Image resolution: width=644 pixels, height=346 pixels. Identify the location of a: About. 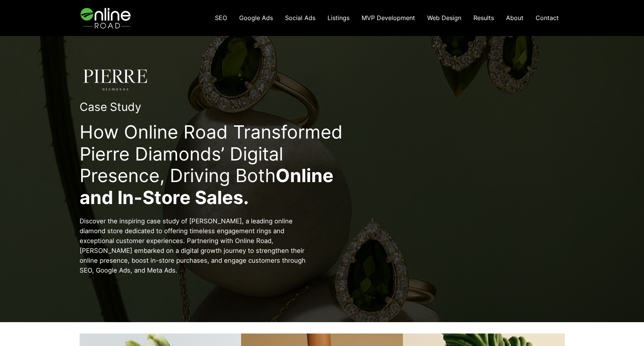
(515, 18).